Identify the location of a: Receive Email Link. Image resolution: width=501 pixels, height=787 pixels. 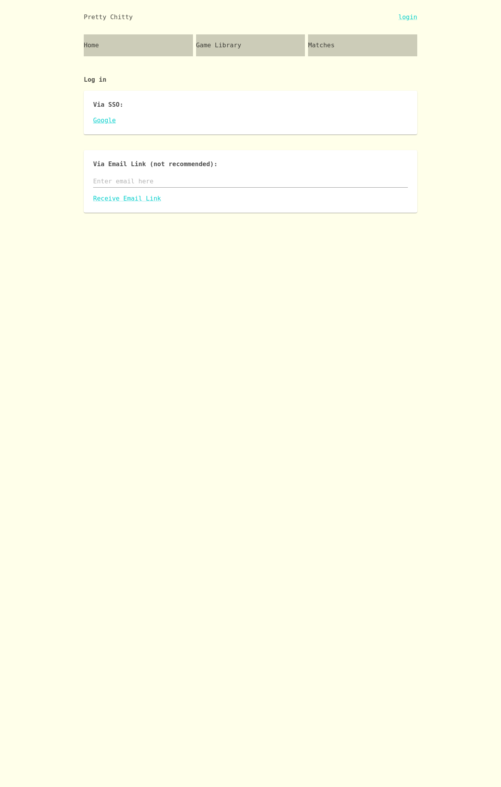
(250, 199).